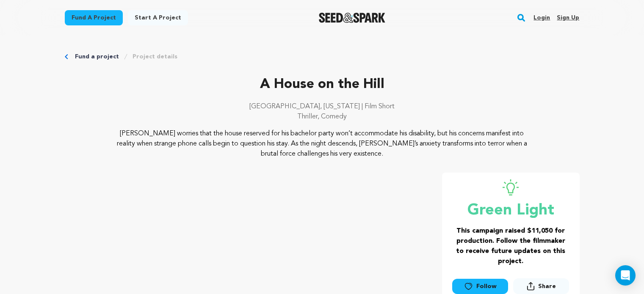 This screenshot has height=294, width=644. What do you see at coordinates (352, 18) in the screenshot?
I see `a: Seed&Spark Homepage` at bounding box center [352, 18].